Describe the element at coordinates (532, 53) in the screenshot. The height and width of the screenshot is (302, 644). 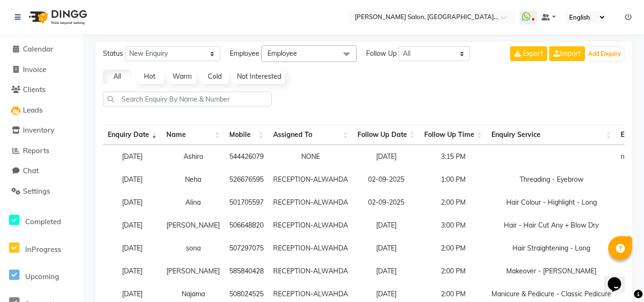
I see `span: Export` at that location.